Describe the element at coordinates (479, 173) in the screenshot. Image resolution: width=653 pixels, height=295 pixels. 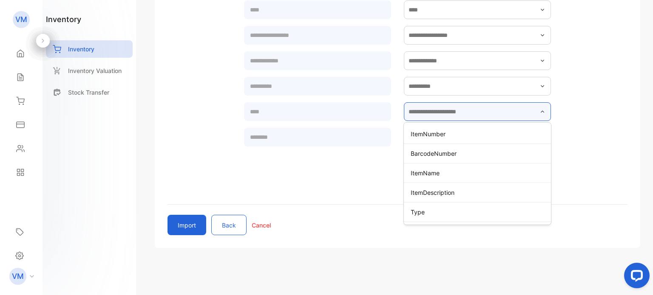
I see `p: ItemName` at that location.